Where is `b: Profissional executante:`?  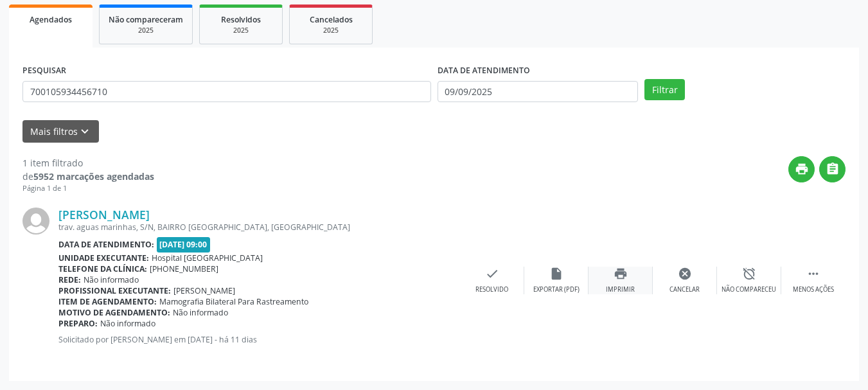
b: Profissional executante: is located at coordinates (115, 290).